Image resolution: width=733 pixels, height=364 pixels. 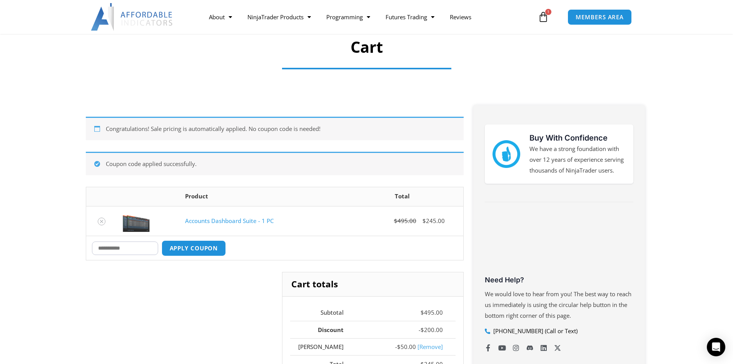 I want to click on span: 1, so click(x=548, y=12).